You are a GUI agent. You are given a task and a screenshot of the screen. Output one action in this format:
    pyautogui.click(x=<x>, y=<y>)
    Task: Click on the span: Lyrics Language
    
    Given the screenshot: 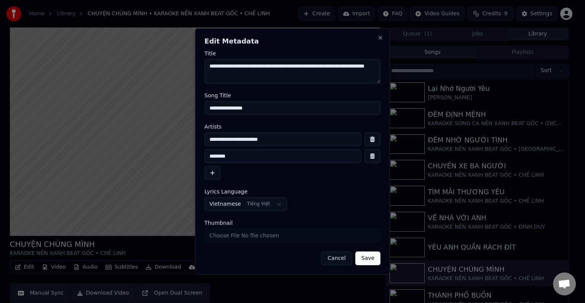 What is the action you would take?
    pyautogui.click(x=226, y=191)
    